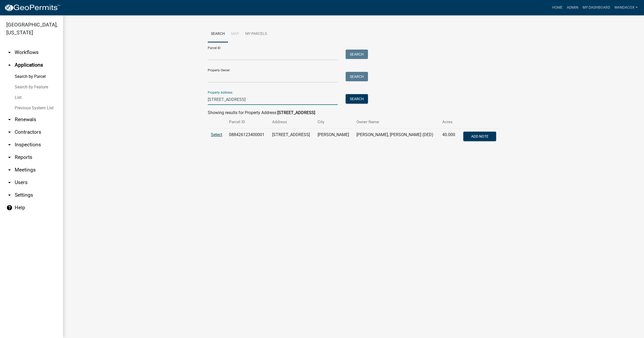  Describe the element at coordinates (247, 138) in the screenshot. I see `td: 088426123400001` at that location.